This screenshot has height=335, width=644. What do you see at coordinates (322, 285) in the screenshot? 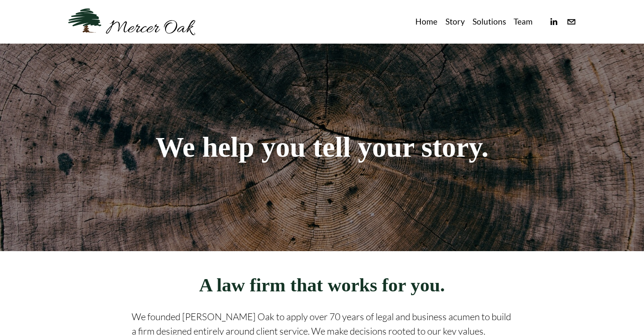
I see `h2: A law firm that works for you.` at bounding box center [322, 285].